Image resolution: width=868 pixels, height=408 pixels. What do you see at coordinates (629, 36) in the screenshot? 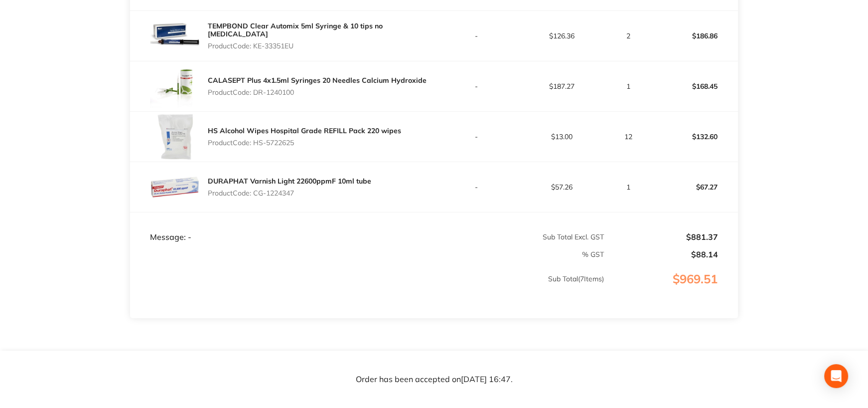
I see `p: 2` at bounding box center [629, 36].